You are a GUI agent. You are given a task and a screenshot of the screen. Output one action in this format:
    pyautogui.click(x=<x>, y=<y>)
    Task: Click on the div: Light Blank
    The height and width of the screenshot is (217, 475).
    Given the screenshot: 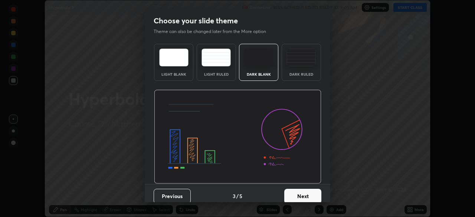 What is the action you would take?
    pyautogui.click(x=174, y=74)
    